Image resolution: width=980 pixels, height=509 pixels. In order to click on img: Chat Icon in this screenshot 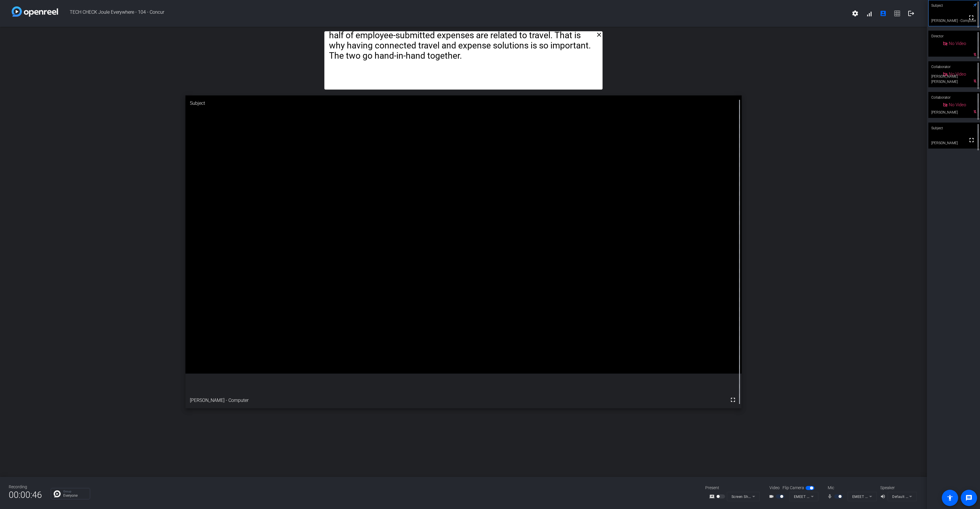, I will do `click(58, 494)`.